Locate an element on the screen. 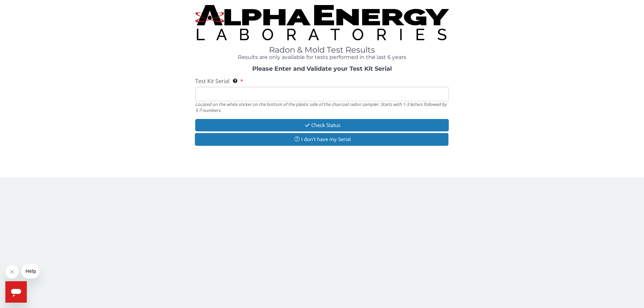  button: I don't have my Serial is located at coordinates (322, 139).